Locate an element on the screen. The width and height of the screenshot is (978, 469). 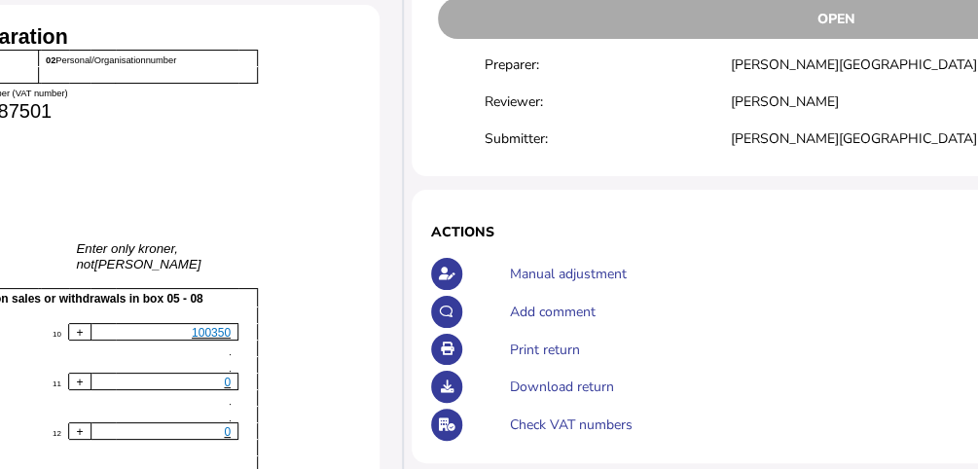
span: Organisation is located at coordinates (120, 60).